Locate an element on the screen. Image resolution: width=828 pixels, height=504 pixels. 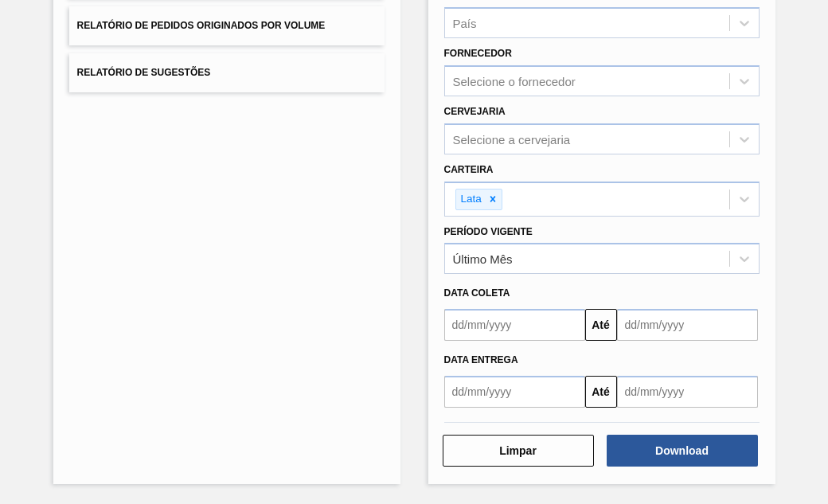
button: Download is located at coordinates (683, 450).